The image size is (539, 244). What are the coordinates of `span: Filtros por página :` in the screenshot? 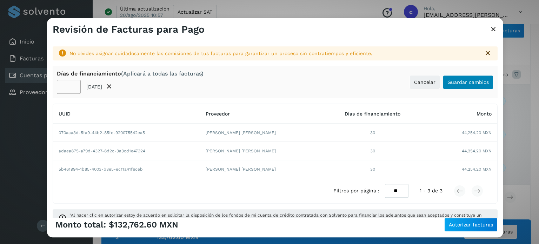 It's located at (356, 191).